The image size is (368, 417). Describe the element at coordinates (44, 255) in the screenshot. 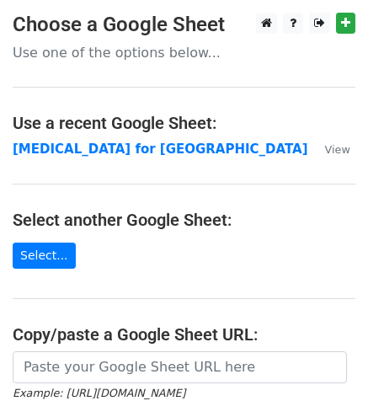

I see `a: Select...` at that location.